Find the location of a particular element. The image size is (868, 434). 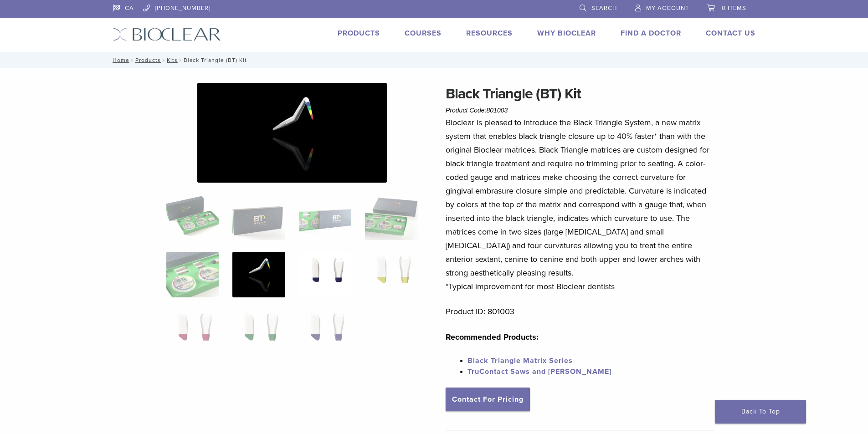

img: Bioclear is located at coordinates (167, 34).